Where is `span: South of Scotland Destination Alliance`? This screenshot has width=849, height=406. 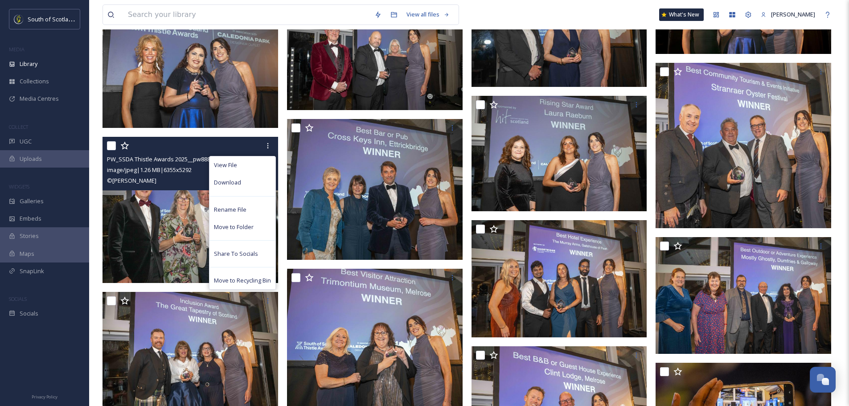 span: South of Scotland Destination Alliance is located at coordinates (78, 19).